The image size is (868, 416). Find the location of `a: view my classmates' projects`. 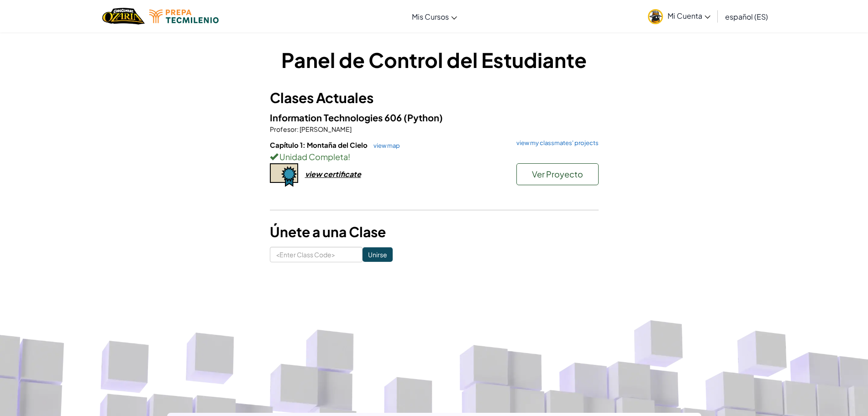

a: view my classmates' projects is located at coordinates (555, 143).